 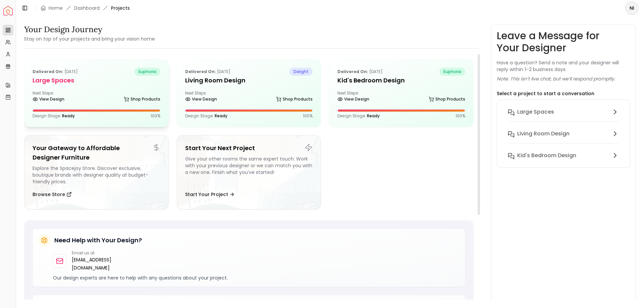 What do you see at coordinates (564, 42) in the screenshot?
I see `h3: Leave a Message for Your Designer` at bounding box center [564, 42].